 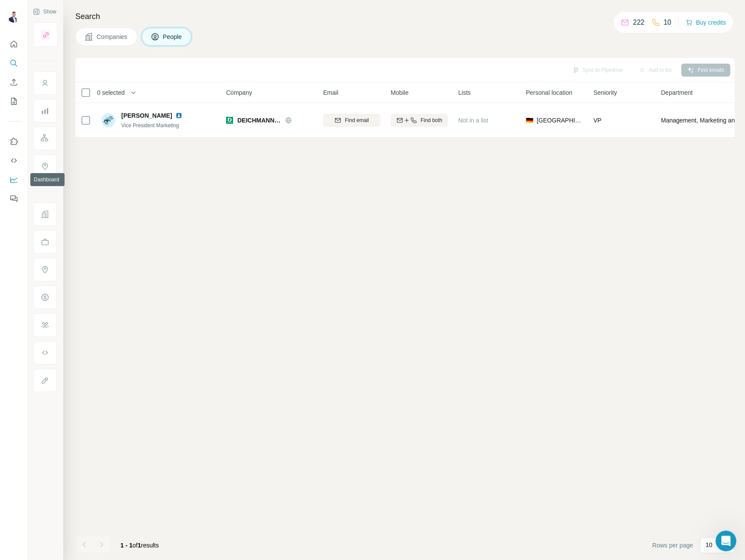 What do you see at coordinates (173, 37) in the screenshot?
I see `span: People` at bounding box center [173, 37].